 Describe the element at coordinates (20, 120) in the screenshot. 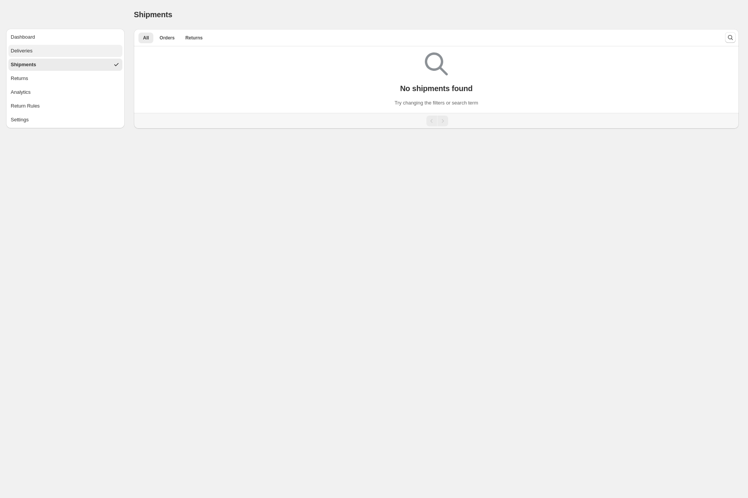

I see `div: Settings` at that location.